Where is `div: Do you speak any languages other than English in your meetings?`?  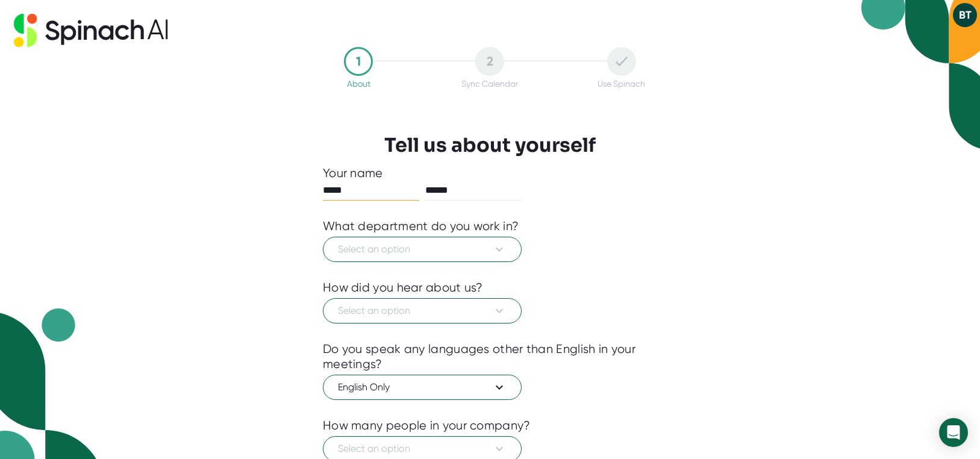
div: Do you speak any languages other than English in your meetings? is located at coordinates (490, 357).